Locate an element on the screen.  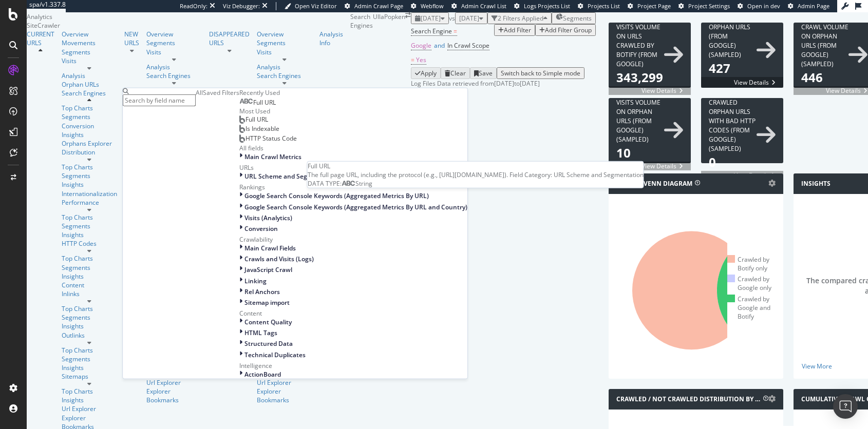
span: HTML Tags is located at coordinates (261, 333).